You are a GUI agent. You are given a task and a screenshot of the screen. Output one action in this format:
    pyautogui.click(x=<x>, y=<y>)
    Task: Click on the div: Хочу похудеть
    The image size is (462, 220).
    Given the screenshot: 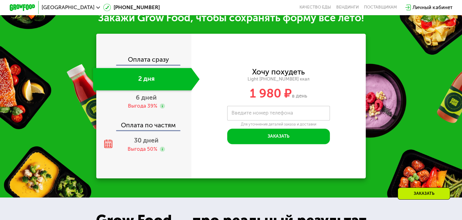 What is the action you would take?
    pyautogui.click(x=278, y=72)
    